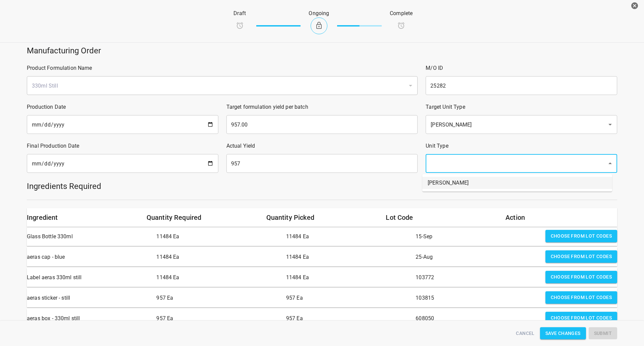 The width and height of the screenshot is (644, 346). I want to click on p: Label aeras 330ml still, so click(89, 277).